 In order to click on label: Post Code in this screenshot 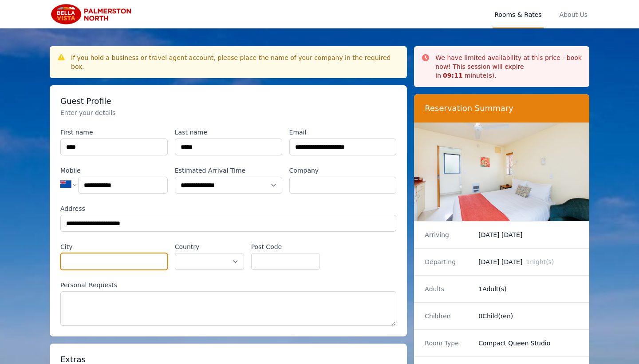, I will do `click(286, 246)`.